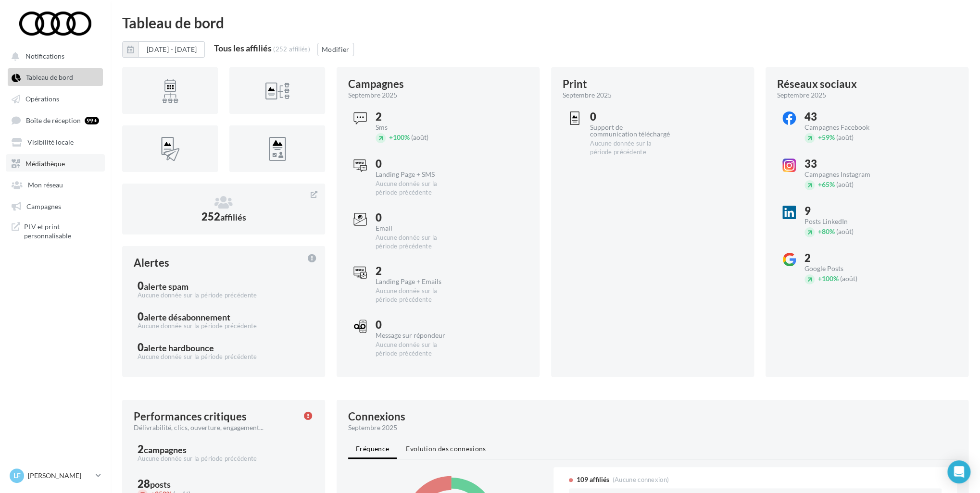 The image size is (980, 493). I want to click on div: Campagnes Facebook, so click(845, 127).